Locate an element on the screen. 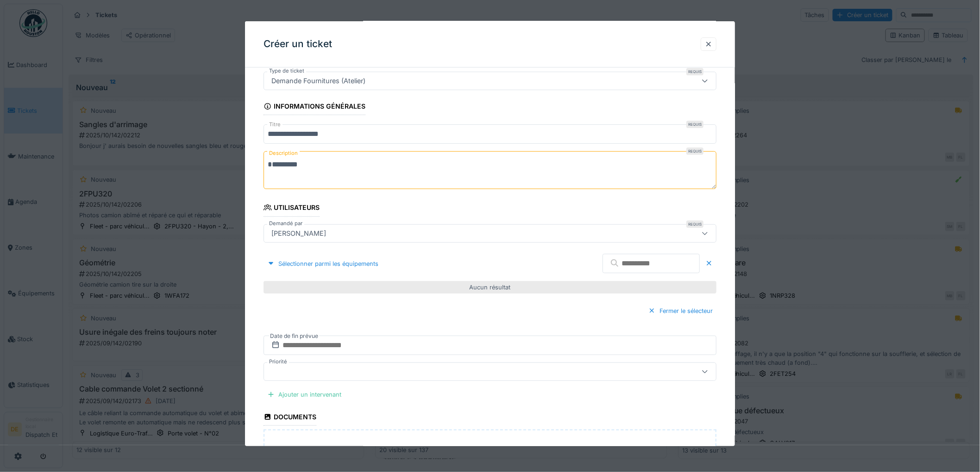 This screenshot has height=472, width=980. label: Titre is located at coordinates (275, 125).